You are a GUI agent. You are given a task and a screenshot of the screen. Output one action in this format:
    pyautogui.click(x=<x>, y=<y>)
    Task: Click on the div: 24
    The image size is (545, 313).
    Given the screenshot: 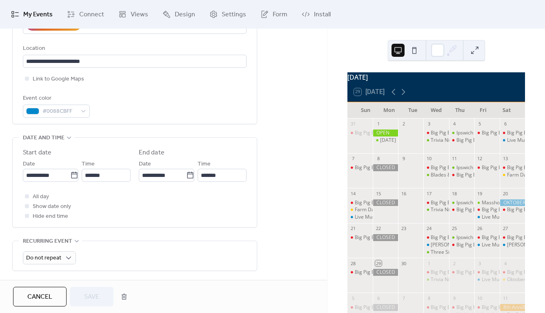 What is the action you would take?
    pyautogui.click(x=429, y=228)
    